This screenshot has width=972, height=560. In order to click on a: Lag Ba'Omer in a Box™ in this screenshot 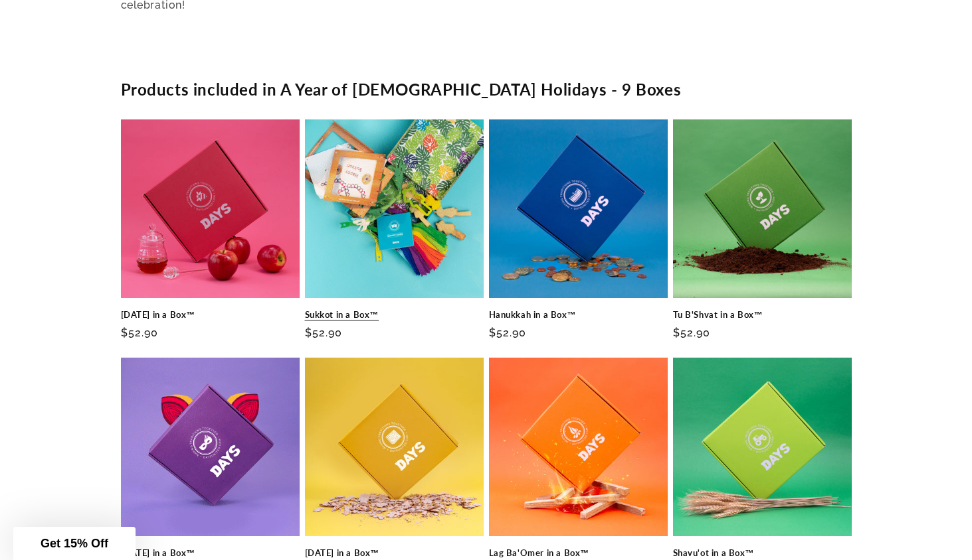, I will do `click(578, 553)`.